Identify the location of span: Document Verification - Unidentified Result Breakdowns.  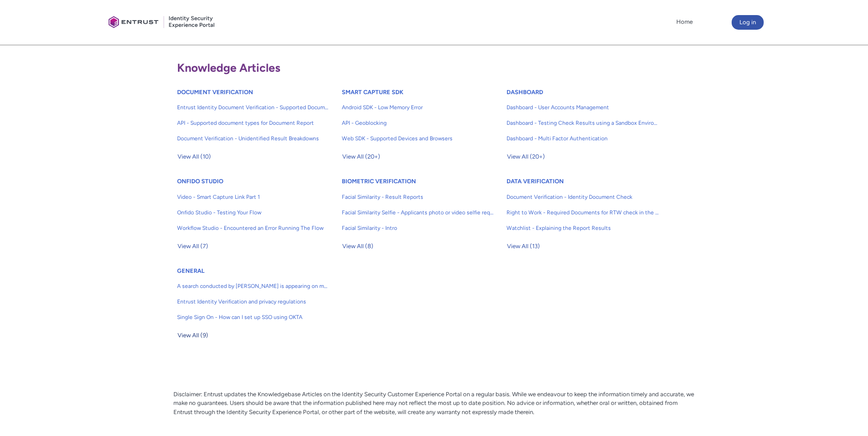
(253, 139).